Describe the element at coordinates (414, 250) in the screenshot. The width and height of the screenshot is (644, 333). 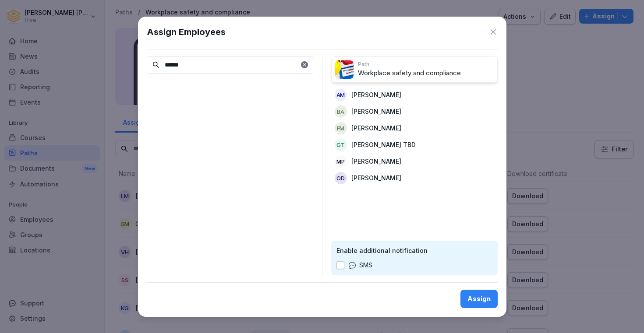
I see `p: Enable additional notification` at that location.